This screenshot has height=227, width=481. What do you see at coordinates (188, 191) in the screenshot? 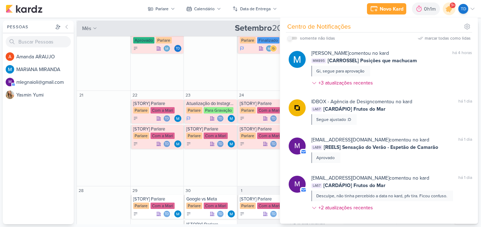
I see `div: 30` at bounding box center [188, 191].